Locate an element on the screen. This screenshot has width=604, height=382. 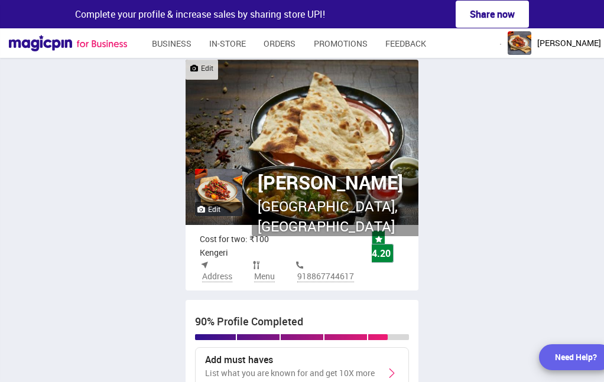
div: Need Help? is located at coordinates (575, 357).